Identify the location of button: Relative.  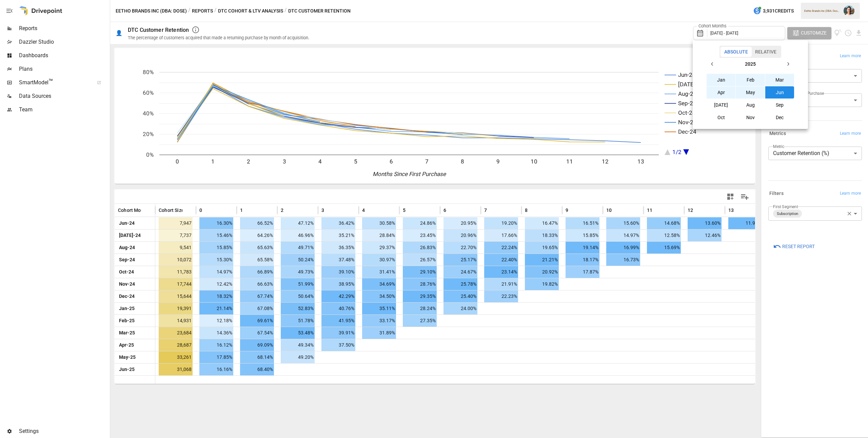
(765, 52).